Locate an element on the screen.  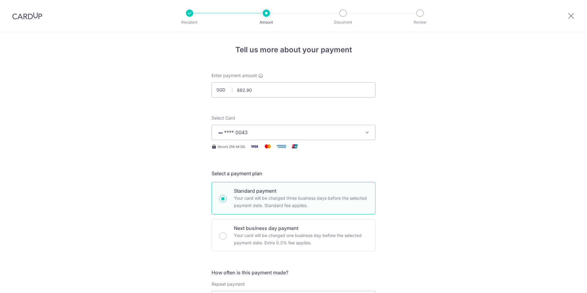
p: Document is located at coordinates (343, 22).